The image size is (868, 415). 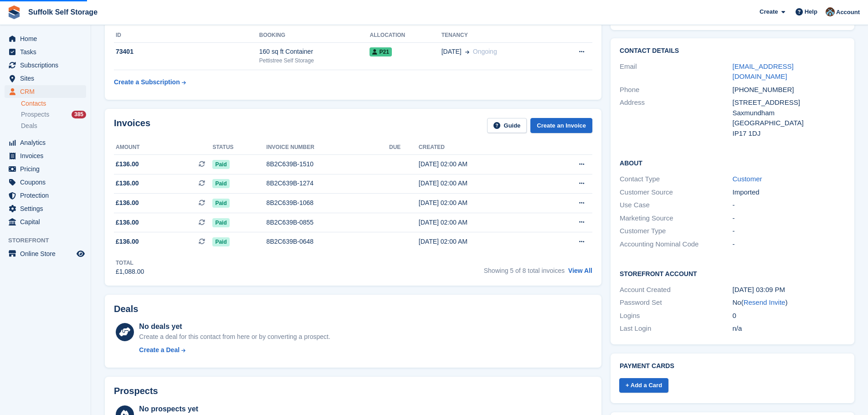 I want to click on th: Invoice number, so click(x=328, y=148).